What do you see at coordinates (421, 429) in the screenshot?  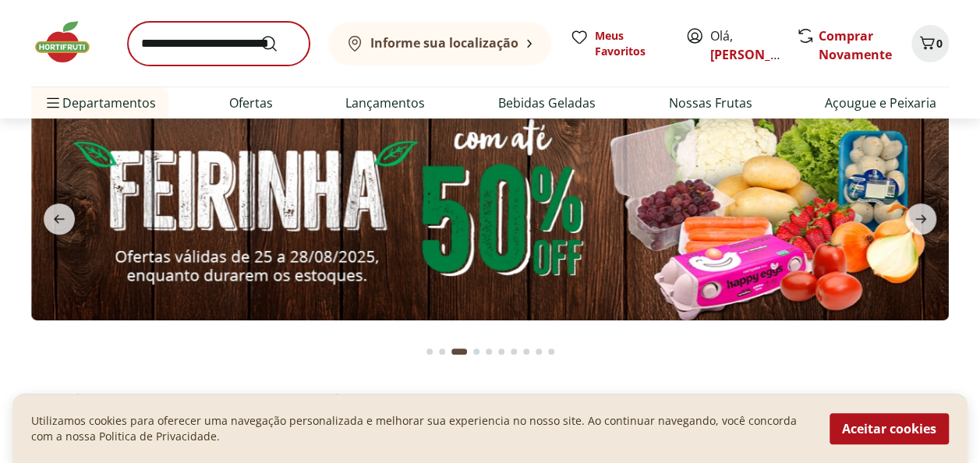 I see `p: Utilizamos cookies para oferecer uma navegação personalizada e melhorar sua experiencia no nosso ...` at bounding box center [421, 429].